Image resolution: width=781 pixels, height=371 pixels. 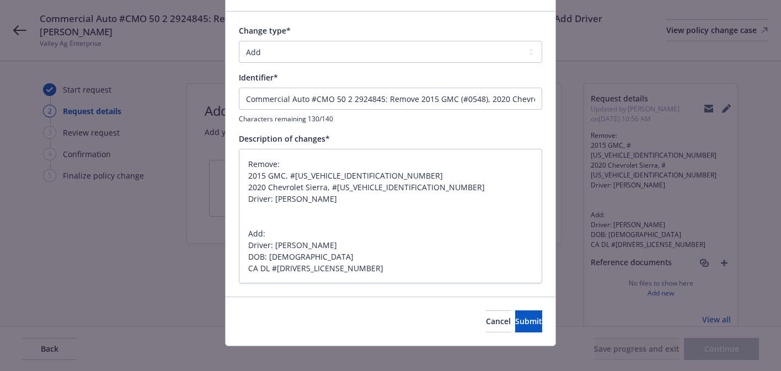 I want to click on input: This will be shown in the policy change history list for your reference., so click(x=391, y=99).